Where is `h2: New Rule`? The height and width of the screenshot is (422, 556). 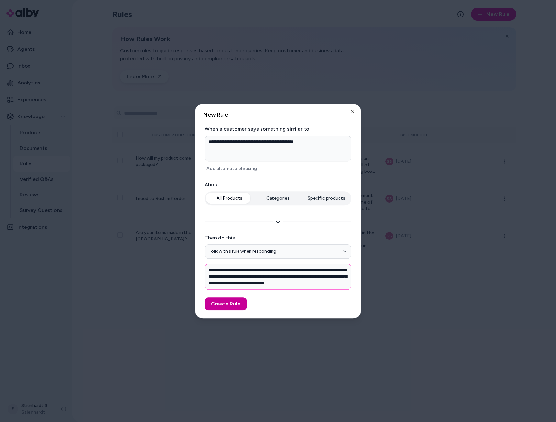 h2: New Rule is located at coordinates (278, 115).